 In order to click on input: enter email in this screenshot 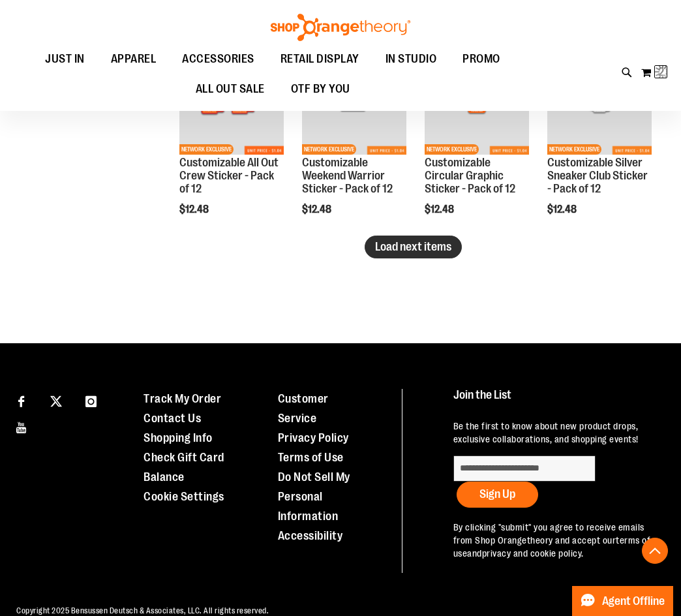, I will do `click(525, 468)`.